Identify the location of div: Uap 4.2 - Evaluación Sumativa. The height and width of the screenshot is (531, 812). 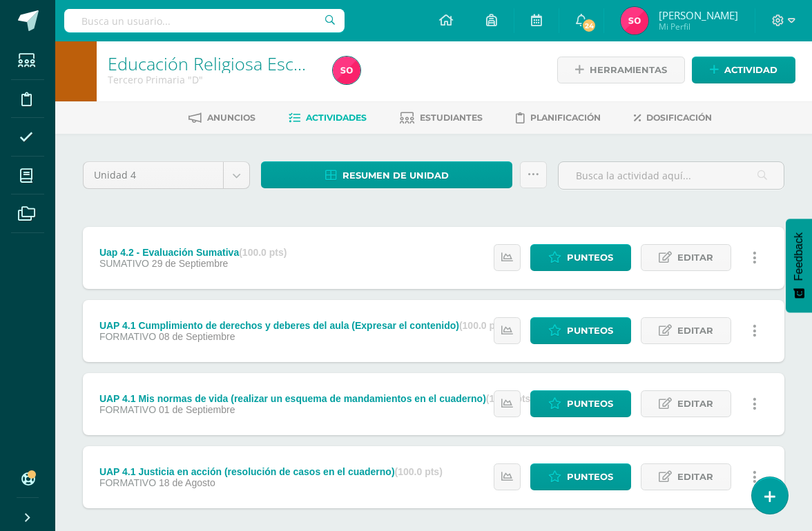
(194, 252).